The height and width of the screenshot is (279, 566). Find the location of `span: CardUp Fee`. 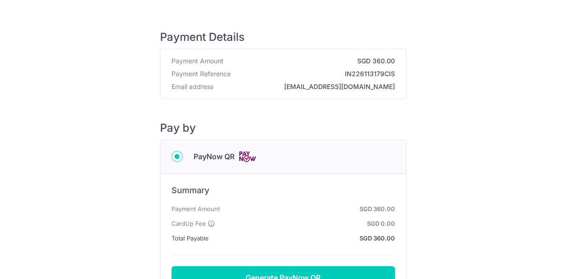

span: CardUp Fee is located at coordinates (188, 224).